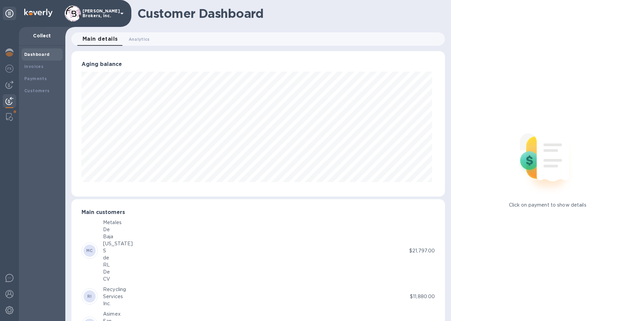 The image size is (644, 321). What do you see at coordinates (118, 251) in the screenshot?
I see `div: S` at bounding box center [118, 251].